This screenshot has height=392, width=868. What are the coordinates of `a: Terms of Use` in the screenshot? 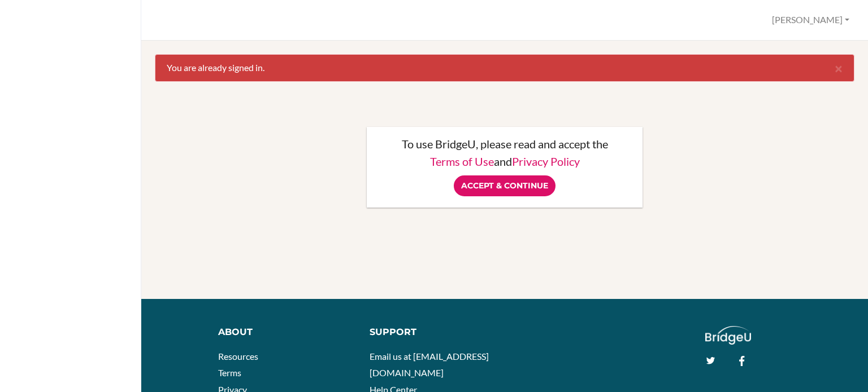 It's located at (462, 162).